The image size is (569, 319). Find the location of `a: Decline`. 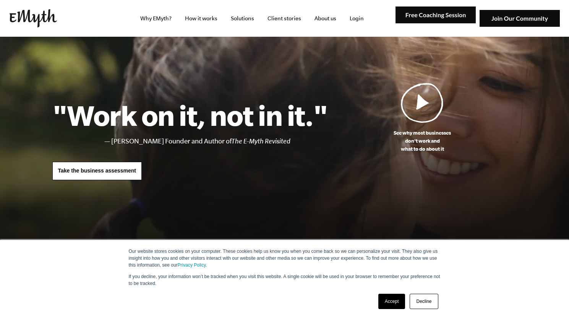

a: Decline is located at coordinates (424, 301).